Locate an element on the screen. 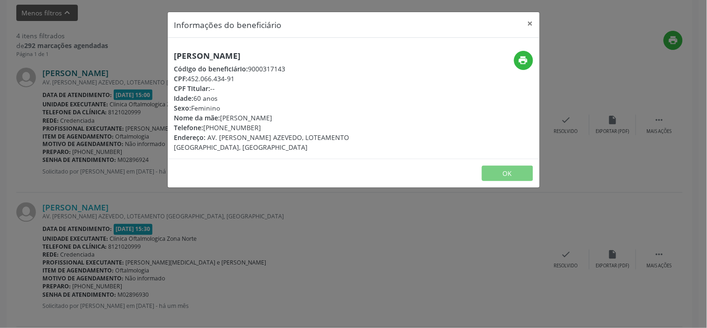 This screenshot has width=707, height=328. div: 452.066.434-91 is located at coordinates (292, 78).